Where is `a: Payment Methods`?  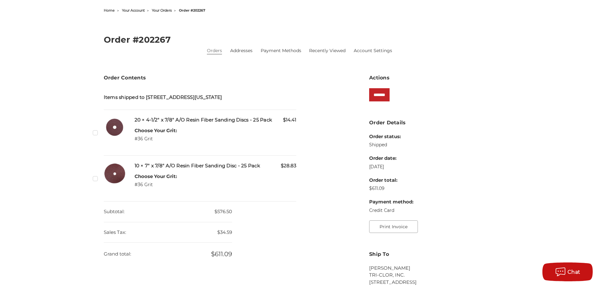
a: Payment Methods is located at coordinates (281, 51).